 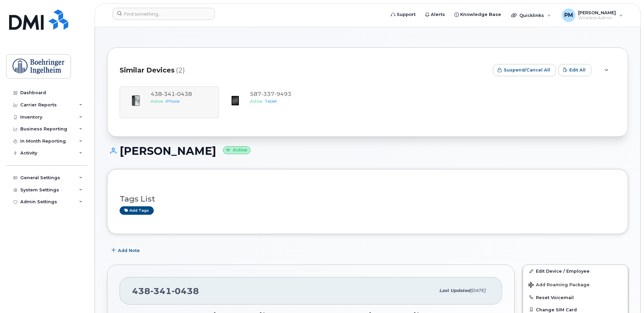 What do you see at coordinates (575, 70) in the screenshot?
I see `button: Edit All` at bounding box center [575, 70].